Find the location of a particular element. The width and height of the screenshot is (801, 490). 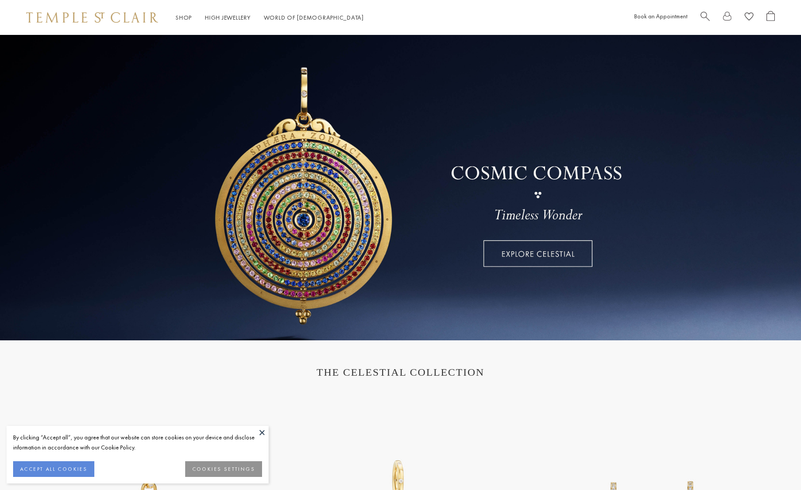

button: ACCEPT ALL COOKIES is located at coordinates (54, 469).